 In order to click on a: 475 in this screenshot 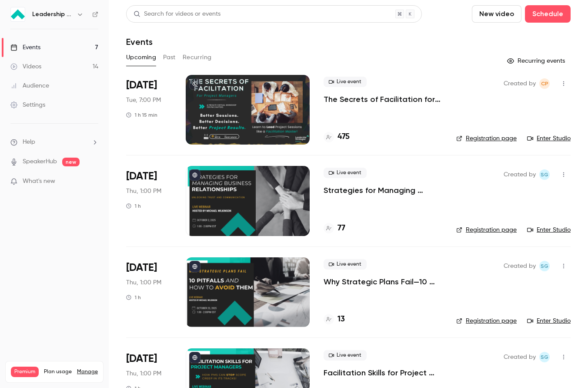, I will do `click(337, 137)`.